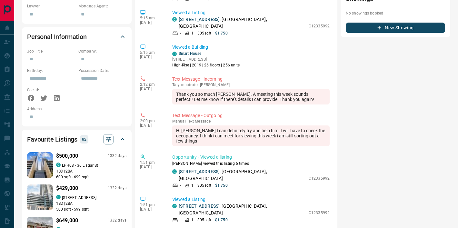 The image size is (458, 228). Describe the element at coordinates (52, 139) in the screenshot. I see `h2: Favourite Listings` at that location.